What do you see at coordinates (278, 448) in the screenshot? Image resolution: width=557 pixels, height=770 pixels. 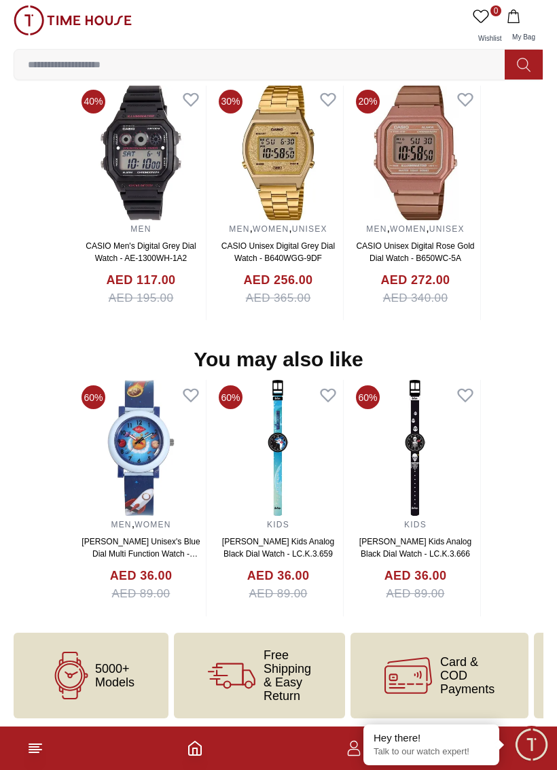 I see `img: Lee Cooper Kids Analog Black Dial Watch - LC.K.3.659` at bounding box center [278, 448].